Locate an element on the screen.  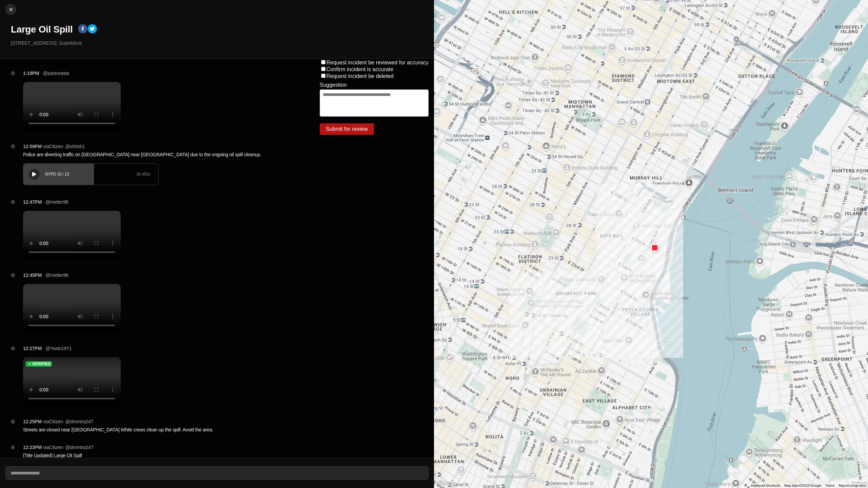
img: cancel is located at coordinates (11, 9).